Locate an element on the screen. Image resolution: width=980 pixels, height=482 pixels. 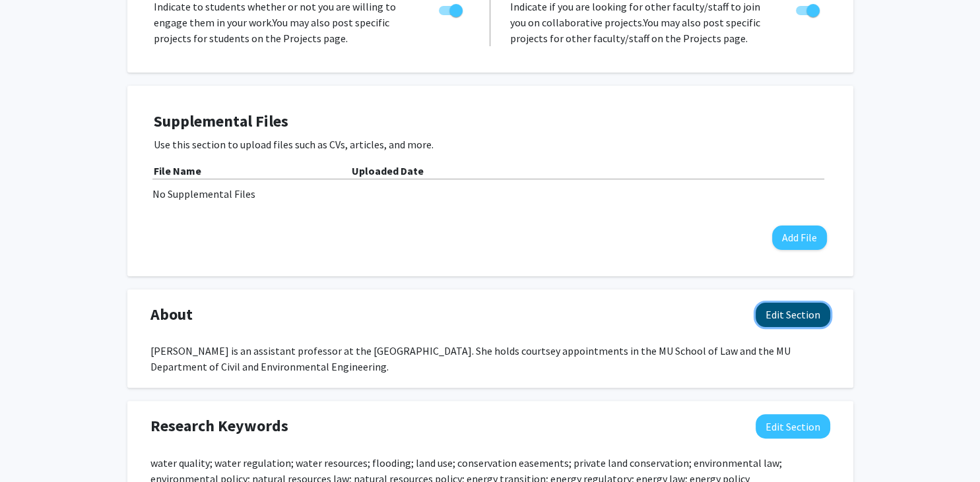
h4: Supplemental Files is located at coordinates (490, 121).